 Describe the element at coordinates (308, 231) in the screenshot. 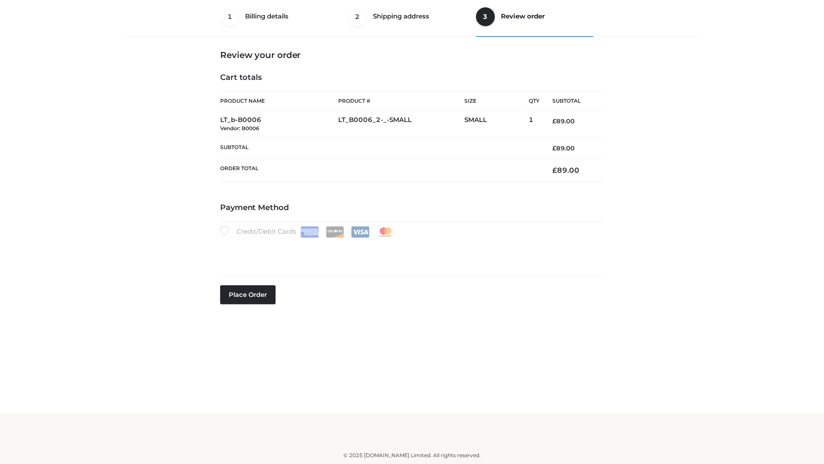

I see `label: Credit/Debit Cards` at that location.